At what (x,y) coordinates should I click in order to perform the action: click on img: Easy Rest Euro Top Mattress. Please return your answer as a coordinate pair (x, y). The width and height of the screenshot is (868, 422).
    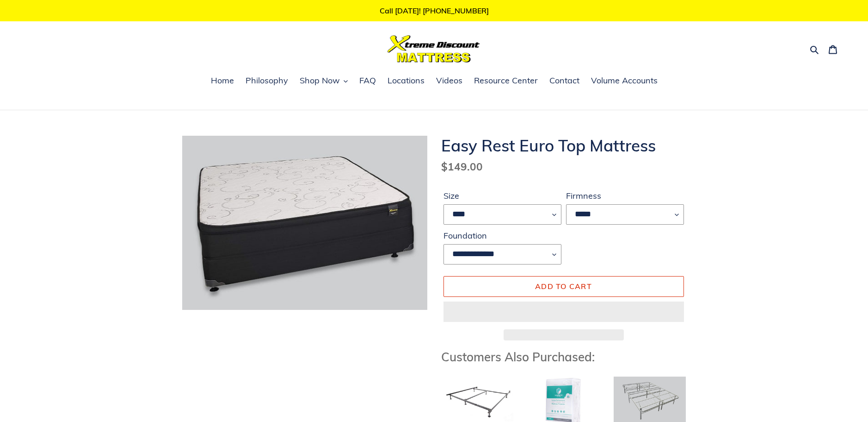
    Looking at the image, I should click on (305, 223).